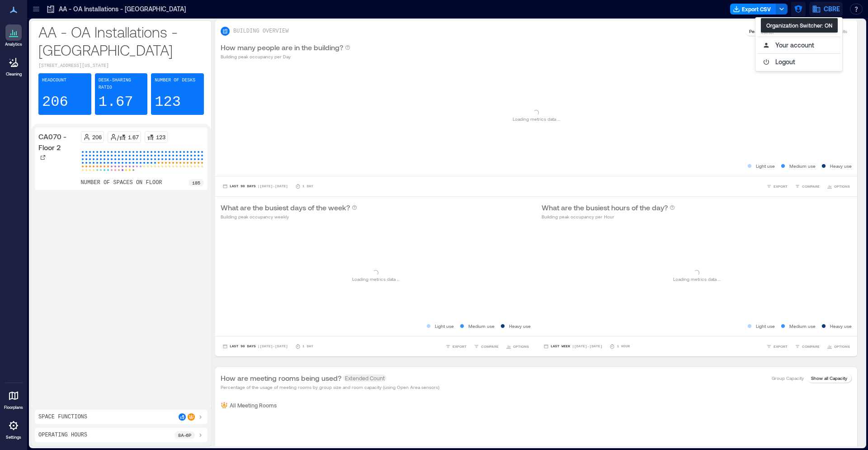 Image resolution: width=868 pixels, height=450 pixels. I want to click on p: Building peak occupancy weekly, so click(289, 217).